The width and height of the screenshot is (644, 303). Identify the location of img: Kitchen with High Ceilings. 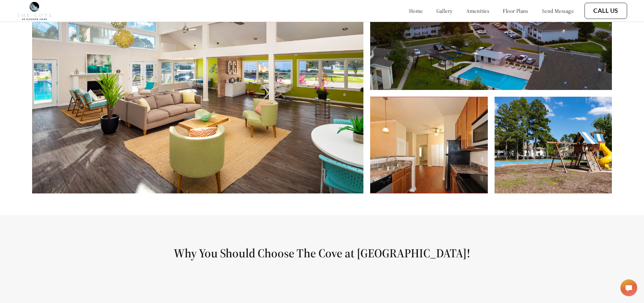
(428, 145).